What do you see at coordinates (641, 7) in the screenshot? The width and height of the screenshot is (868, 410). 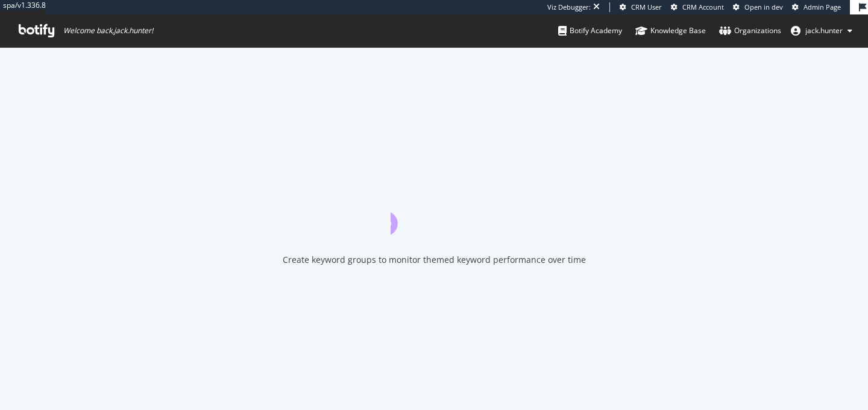 I see `a: CRM User` at bounding box center [641, 7].